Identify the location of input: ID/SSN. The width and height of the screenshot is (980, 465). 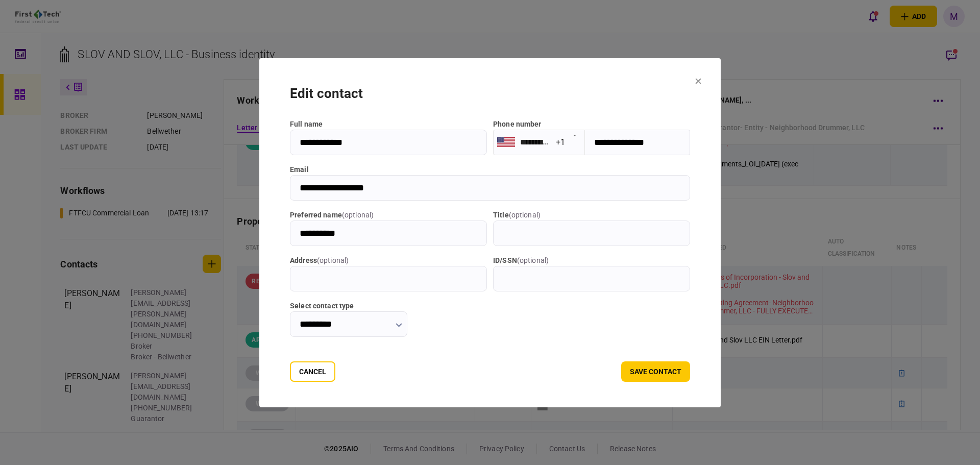
(592, 279).